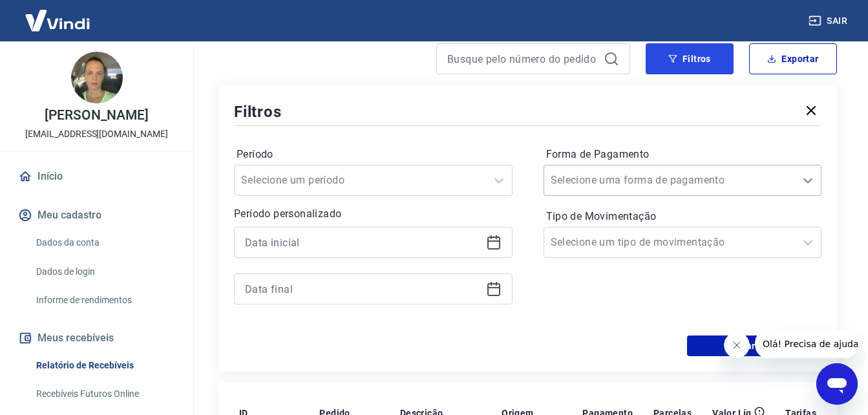 The width and height of the screenshot is (868, 415). What do you see at coordinates (104, 300) in the screenshot?
I see `a: Informe de rendimentos` at bounding box center [104, 300].